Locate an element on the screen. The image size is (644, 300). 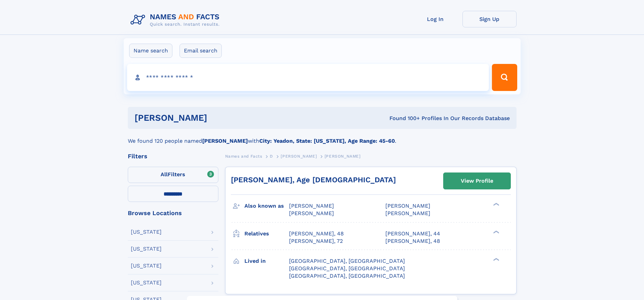
div: Found 100+ Profiles In Our Records Database is located at coordinates (404, 119).